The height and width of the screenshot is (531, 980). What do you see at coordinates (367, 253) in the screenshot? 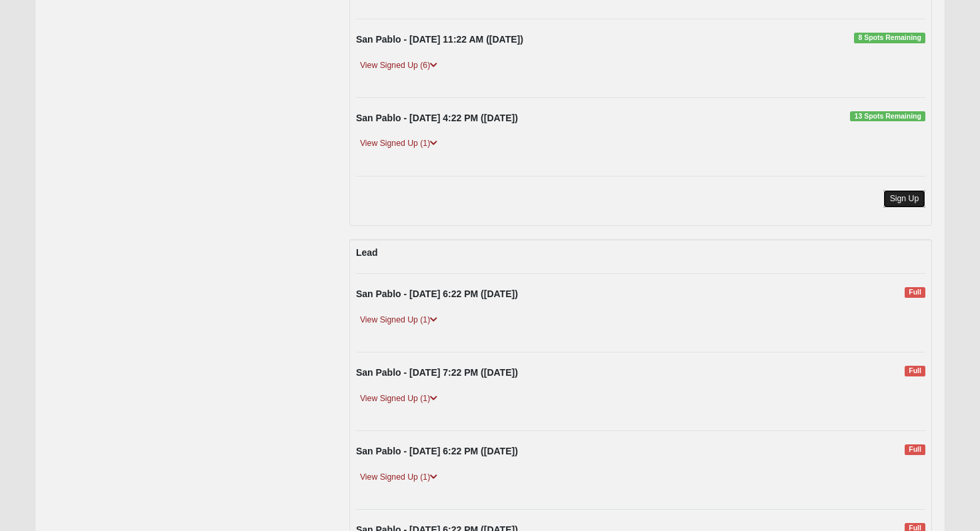
I see `strong: Lead` at bounding box center [367, 253].